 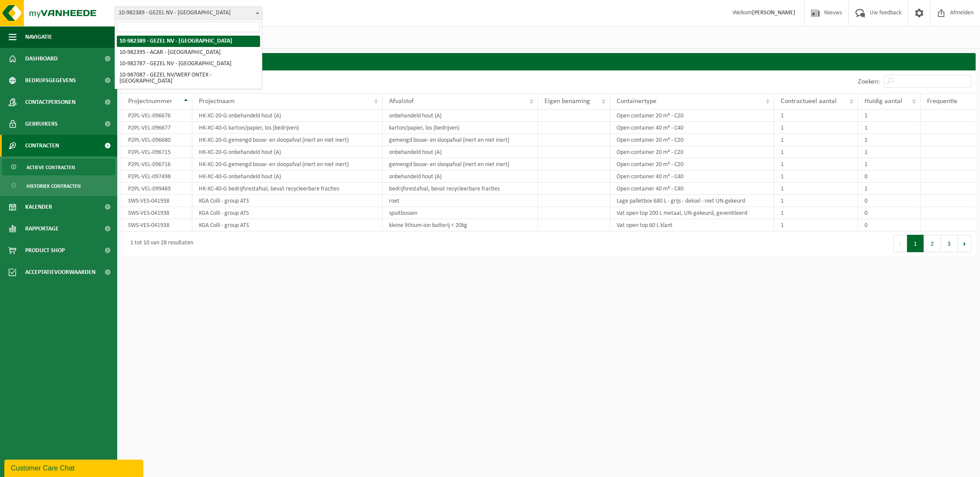 What do you see at coordinates (916, 244) in the screenshot?
I see `button: 1` at bounding box center [916, 244].